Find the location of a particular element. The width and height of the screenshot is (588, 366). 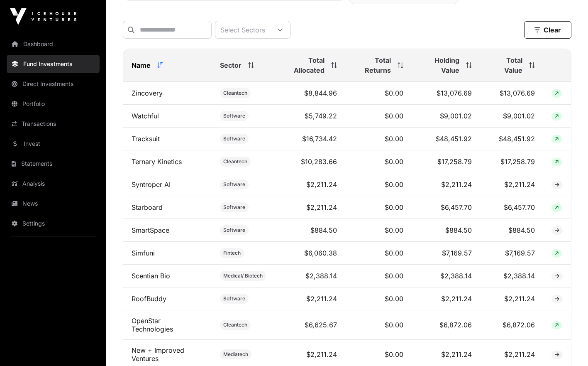

span: Name is located at coordinates (141, 65).